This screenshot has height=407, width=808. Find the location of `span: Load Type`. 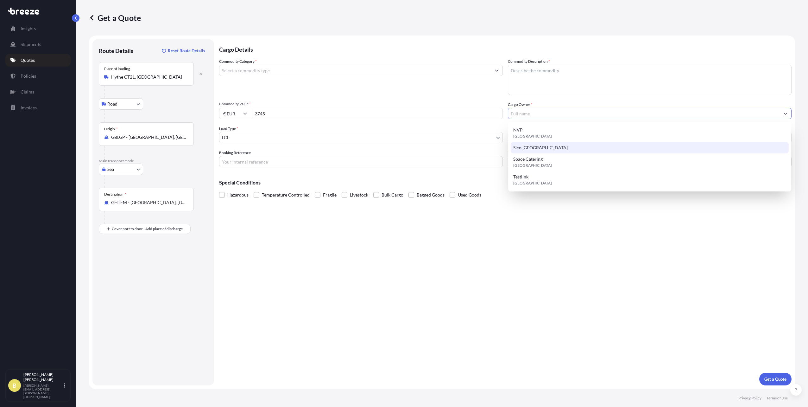

span: Load Type is located at coordinates (229, 129).